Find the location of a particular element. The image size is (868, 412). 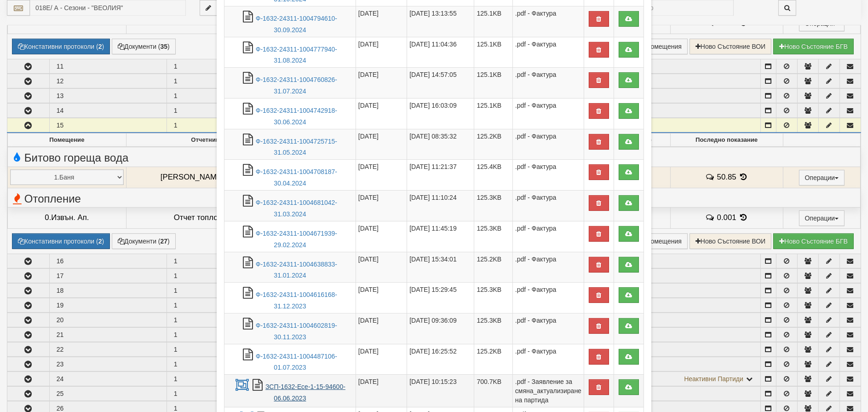

a: Ф-1632-24311-1004671939-29.02.2024 is located at coordinates (296, 239).